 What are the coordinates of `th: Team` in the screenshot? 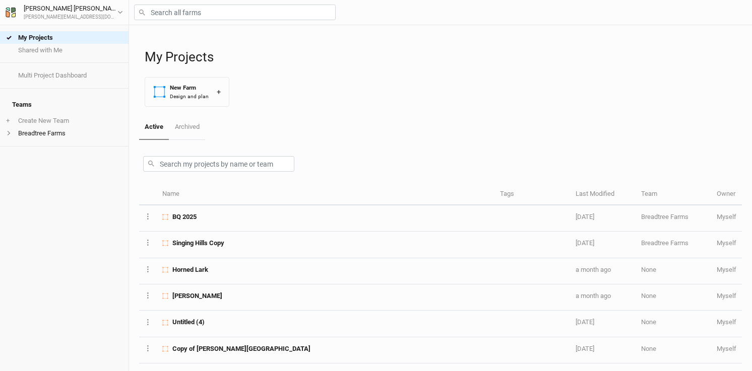 It's located at (673, 194).